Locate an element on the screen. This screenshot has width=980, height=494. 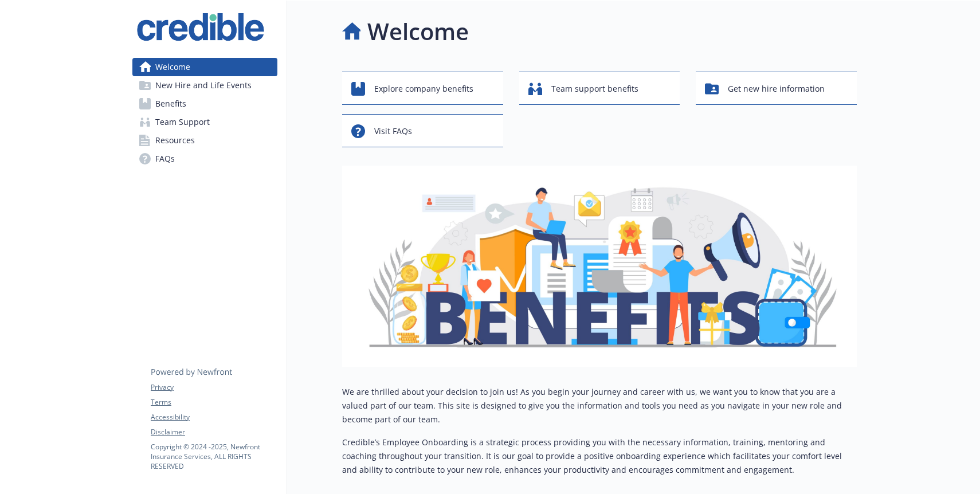
span: Welcome is located at coordinates (173, 67).